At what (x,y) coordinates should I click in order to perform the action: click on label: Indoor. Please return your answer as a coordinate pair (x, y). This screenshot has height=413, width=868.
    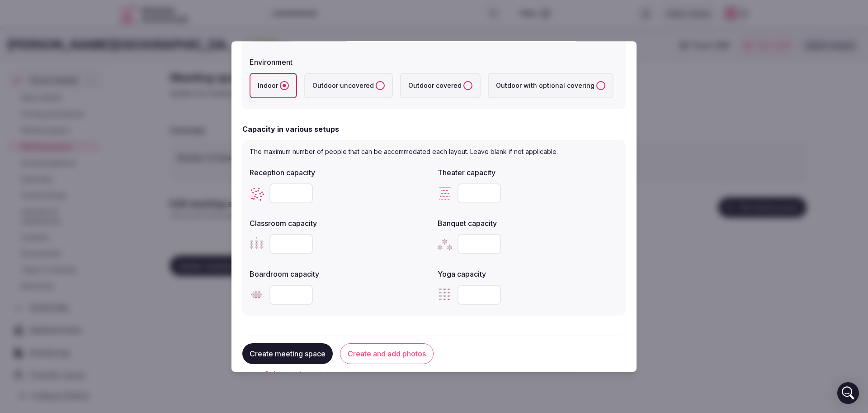
    Looking at the image, I should click on (273, 86).